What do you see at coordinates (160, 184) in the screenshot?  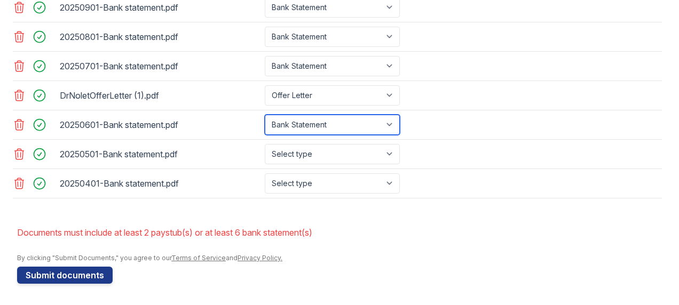 I see `div: 20250401-Bank statement.pdf` at bounding box center [160, 184].